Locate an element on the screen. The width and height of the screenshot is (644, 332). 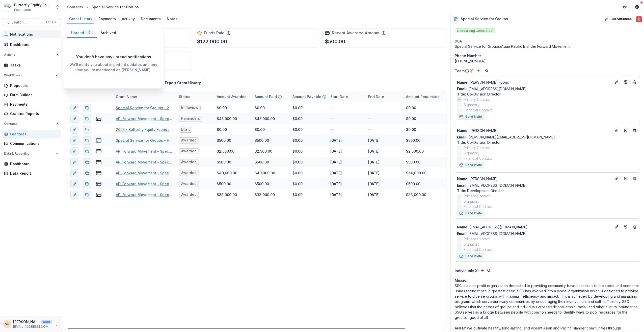
div: Status is located at coordinates (195, 97).